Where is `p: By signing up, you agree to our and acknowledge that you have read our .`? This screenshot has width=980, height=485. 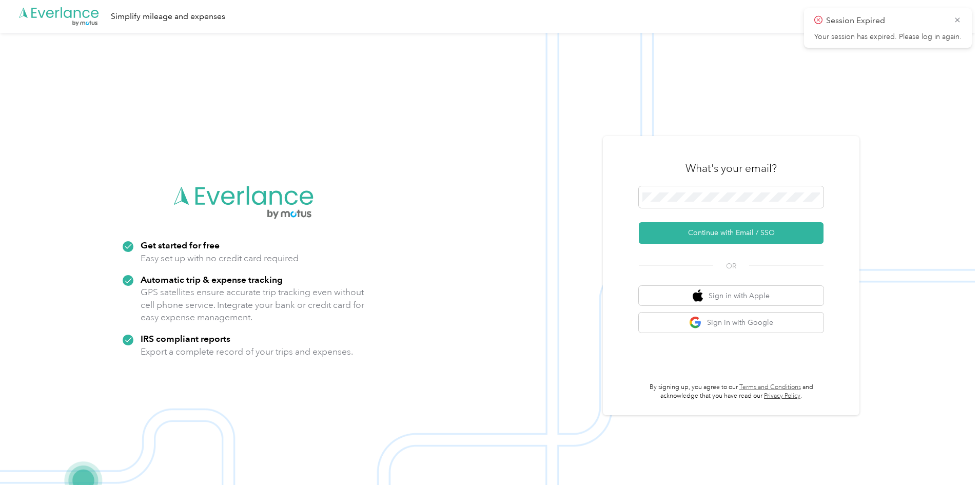
p: By signing up, you agree to our and acknowledge that you have read our . is located at coordinates (731, 391).